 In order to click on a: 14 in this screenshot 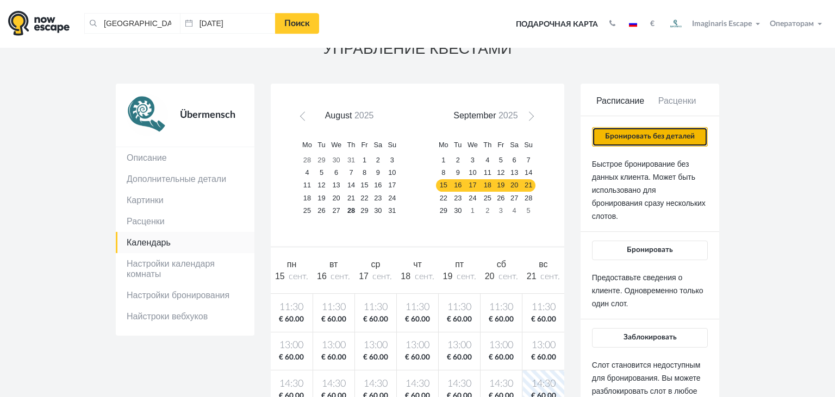, I will do `click(351, 185)`.